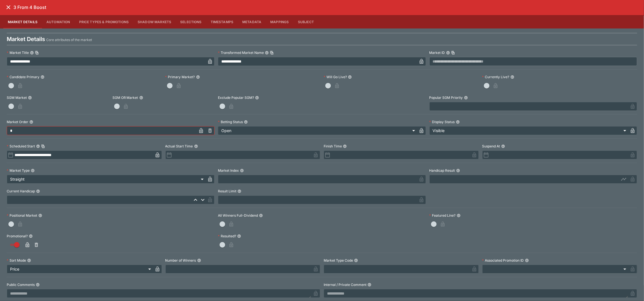 The height and width of the screenshot is (301, 644). What do you see at coordinates (30, 98) in the screenshot?
I see `button: SGM Market` at bounding box center [30, 98].